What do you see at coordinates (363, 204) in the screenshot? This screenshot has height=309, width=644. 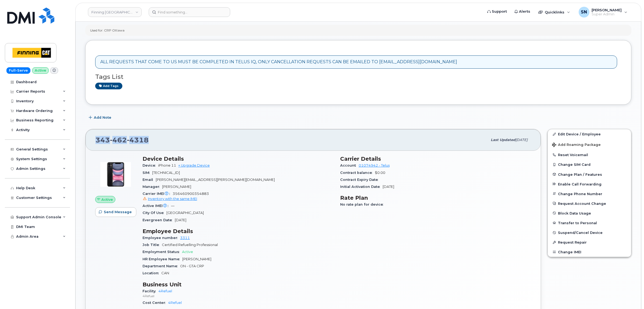 I see `span: No rate plan for device` at bounding box center [363, 204].